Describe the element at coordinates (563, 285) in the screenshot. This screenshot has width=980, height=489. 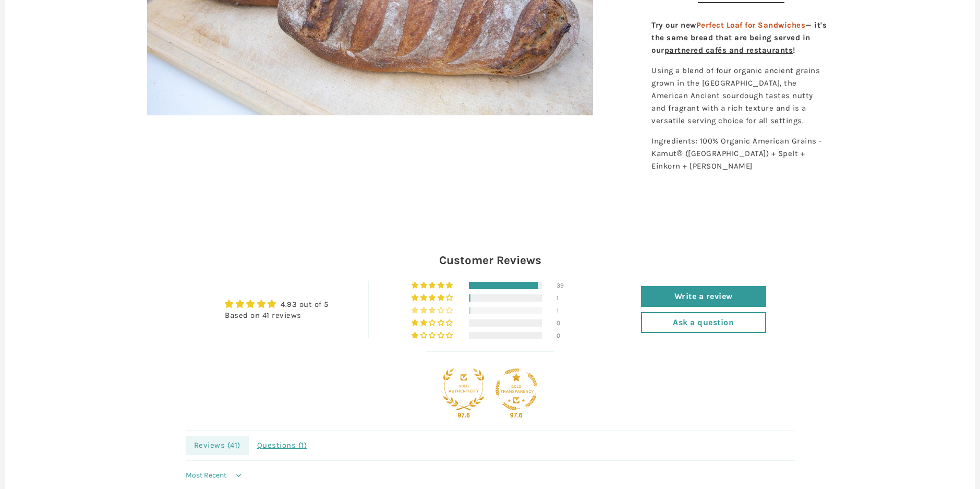
I see `div: 39` at that location.